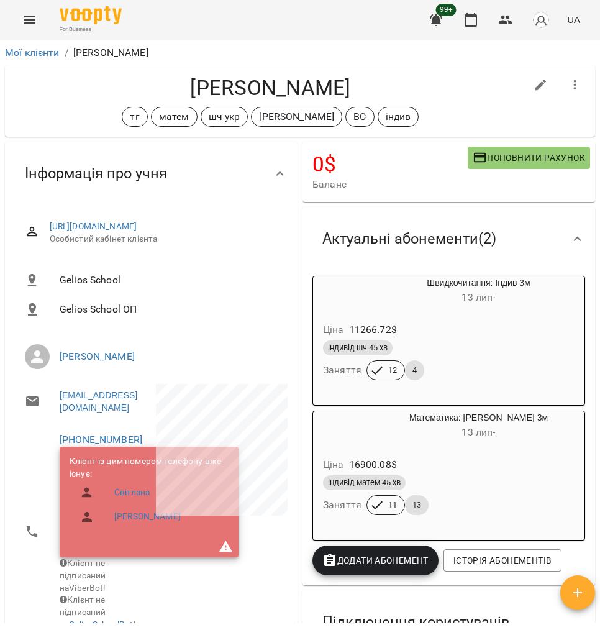 The width and height of the screenshot is (600, 630). What do you see at coordinates (373, 330) in the screenshot?
I see `p: 11266.72 $` at bounding box center [373, 330].